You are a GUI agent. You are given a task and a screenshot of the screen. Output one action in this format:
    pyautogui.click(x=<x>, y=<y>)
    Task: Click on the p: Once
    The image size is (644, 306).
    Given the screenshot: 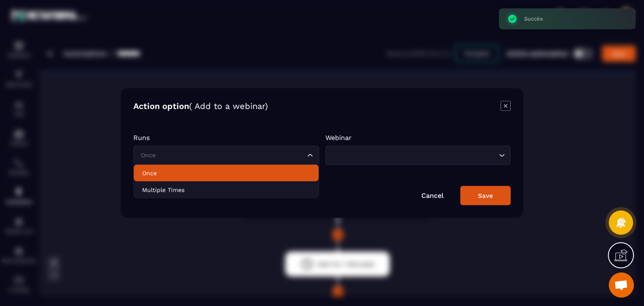 What is the action you would take?
    pyautogui.click(x=226, y=173)
    